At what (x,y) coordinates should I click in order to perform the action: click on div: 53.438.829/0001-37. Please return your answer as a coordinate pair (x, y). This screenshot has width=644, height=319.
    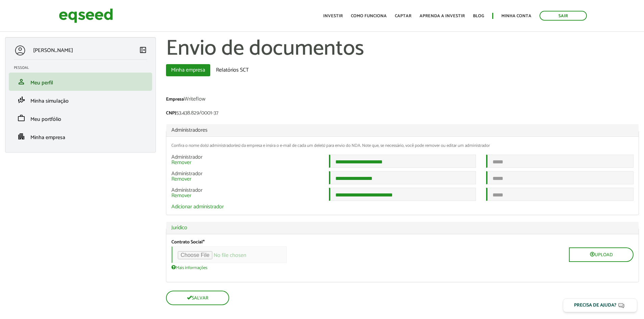
    Looking at the image, I should click on (403, 114).